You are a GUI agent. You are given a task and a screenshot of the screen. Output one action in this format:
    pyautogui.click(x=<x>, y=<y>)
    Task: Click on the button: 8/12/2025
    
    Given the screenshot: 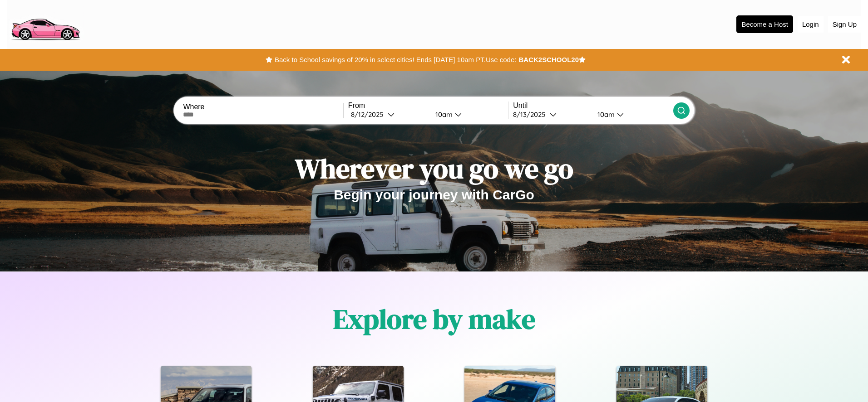 What is the action you would take?
    pyautogui.click(x=388, y=114)
    